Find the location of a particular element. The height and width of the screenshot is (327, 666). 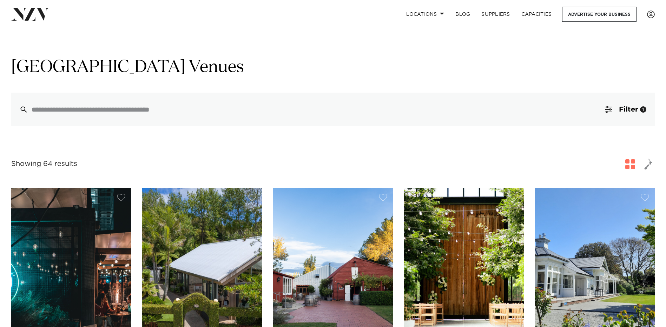

button: Filter1 is located at coordinates (626, 110).